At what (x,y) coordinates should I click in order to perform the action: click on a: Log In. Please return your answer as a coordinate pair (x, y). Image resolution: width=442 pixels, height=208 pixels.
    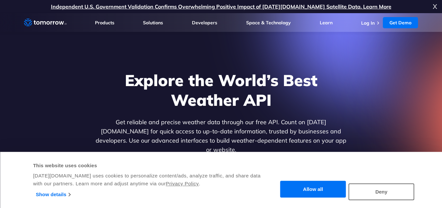
    Looking at the image, I should click on (368, 23).